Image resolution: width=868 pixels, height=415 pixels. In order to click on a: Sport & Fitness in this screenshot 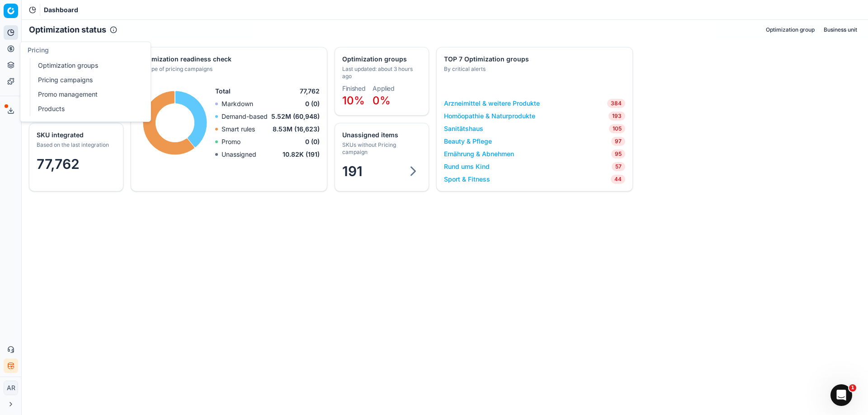, I will do `click(467, 179)`.